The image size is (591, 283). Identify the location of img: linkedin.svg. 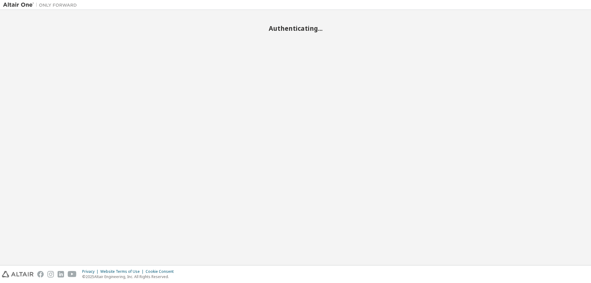
(61, 274).